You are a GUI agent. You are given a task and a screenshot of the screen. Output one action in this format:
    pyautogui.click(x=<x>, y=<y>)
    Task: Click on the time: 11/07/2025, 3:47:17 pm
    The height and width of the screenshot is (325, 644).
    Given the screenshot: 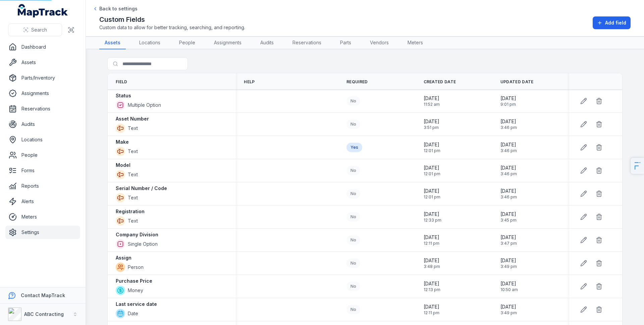 What is the action you would take?
    pyautogui.click(x=508, y=240)
    